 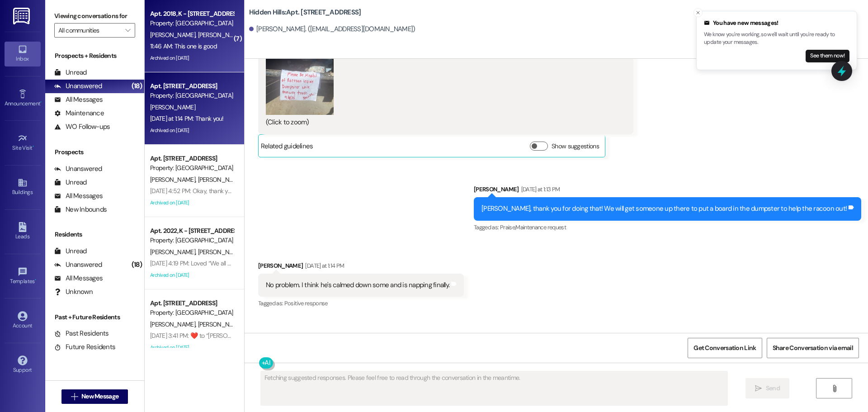 I want to click on a: Inbox, so click(x=23, y=54).